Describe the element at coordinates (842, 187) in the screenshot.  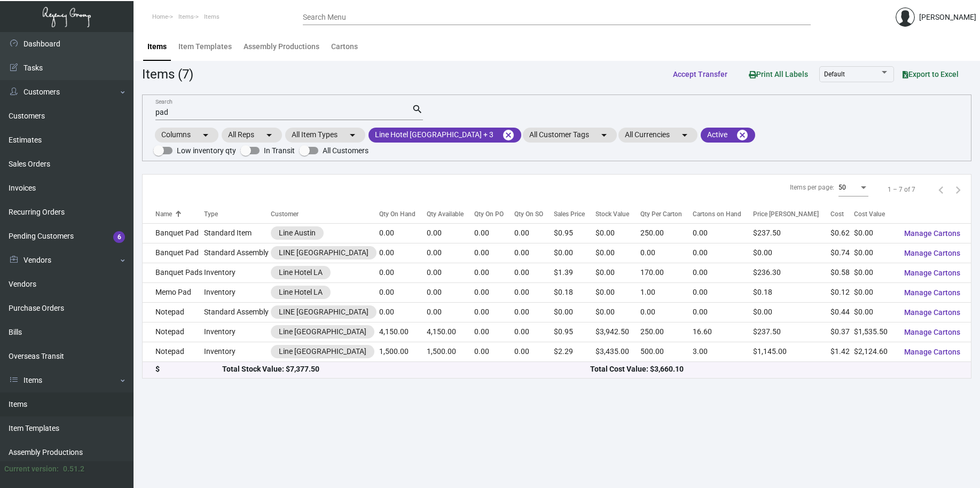
I see `span: 50` at that location.